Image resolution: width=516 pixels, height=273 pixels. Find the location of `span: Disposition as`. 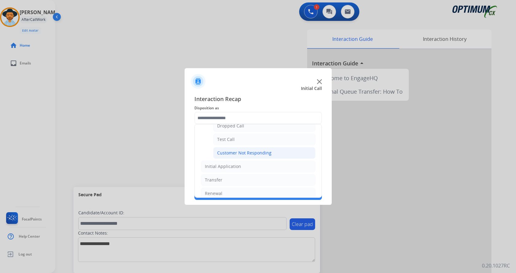

span: Disposition as is located at coordinates (258, 108).